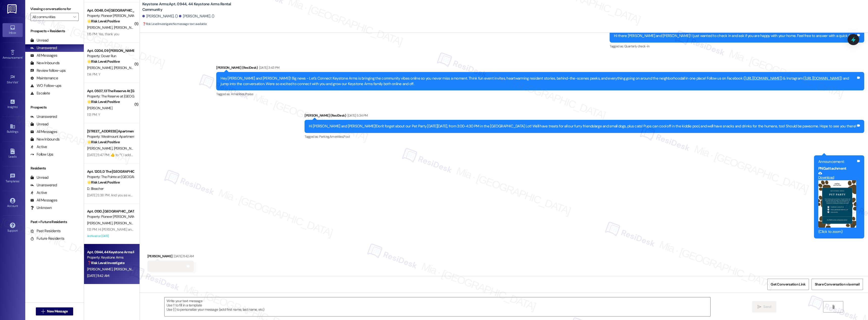  Describe the element at coordinates (13, 203) in the screenshot. I see `a: Account` at that location.